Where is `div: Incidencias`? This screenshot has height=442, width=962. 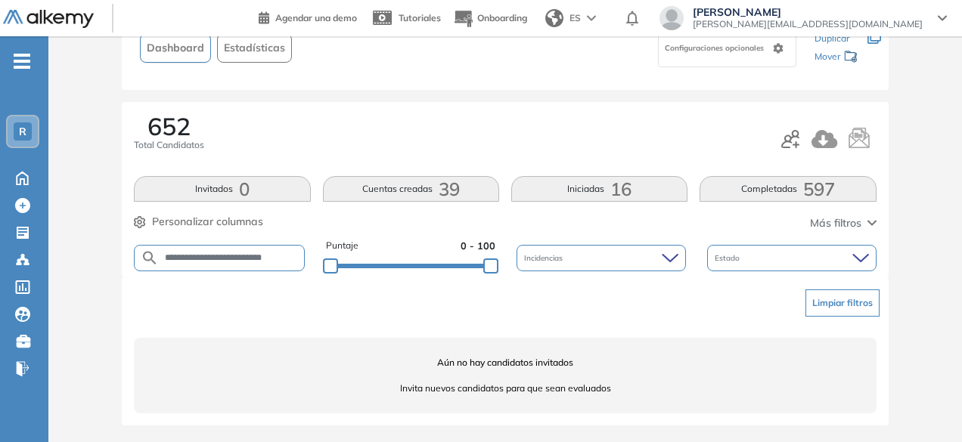
div: Incidencias is located at coordinates (601, 258).